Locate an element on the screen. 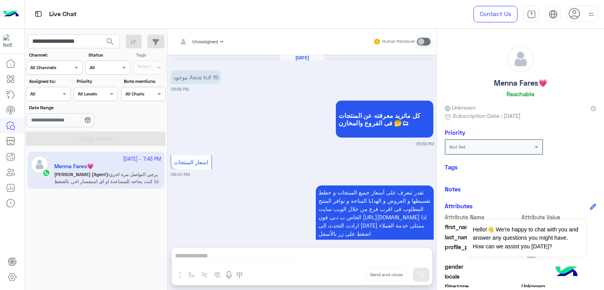 The height and width of the screenshot is (290, 604). button: Apply Filters is located at coordinates (96, 139).